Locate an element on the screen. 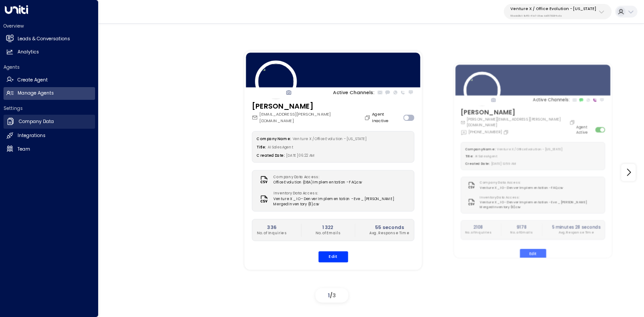 The width and height of the screenshot is (644, 317). h2: Integrations is located at coordinates (31, 136).